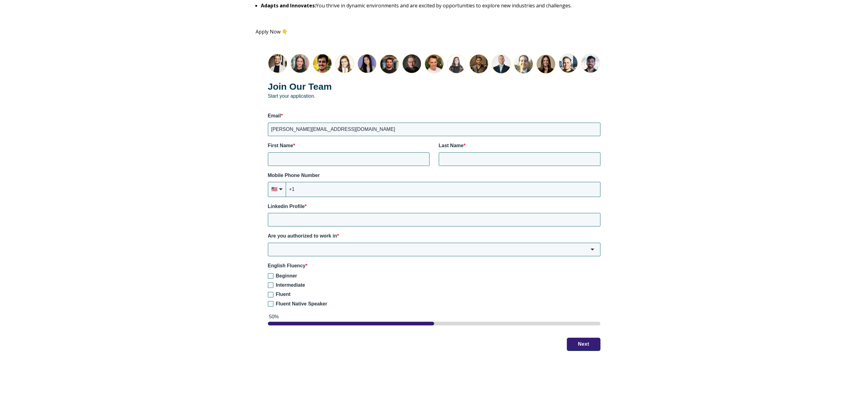 The image size is (868, 405). I want to click on strong: Join Our Team, so click(300, 86).